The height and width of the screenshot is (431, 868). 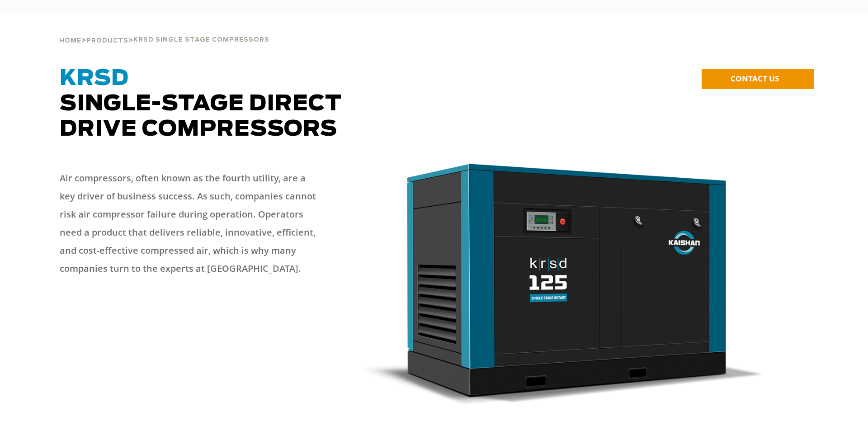 I want to click on a: Home, so click(x=70, y=40).